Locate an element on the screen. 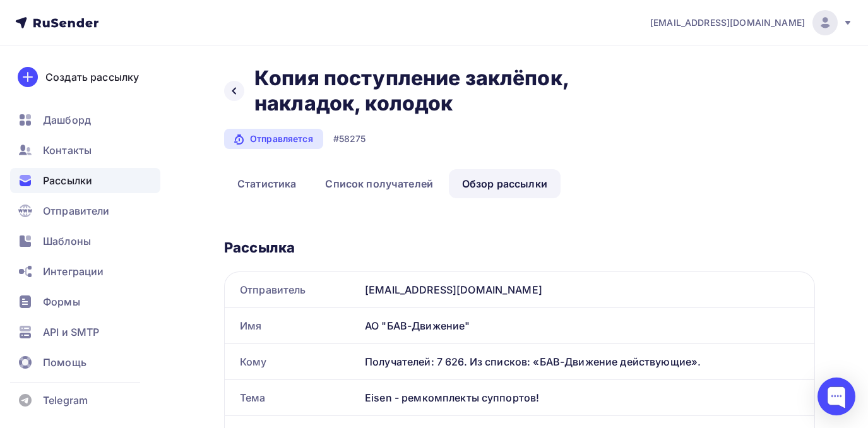 This screenshot has width=868, height=428. div: Тема is located at coordinates (292, 398).